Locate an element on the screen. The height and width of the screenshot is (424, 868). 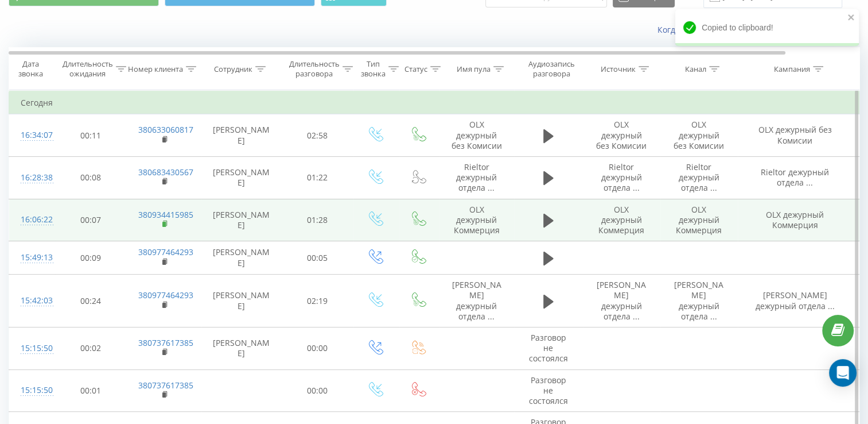
td: 00:24 is located at coordinates (90, 301).